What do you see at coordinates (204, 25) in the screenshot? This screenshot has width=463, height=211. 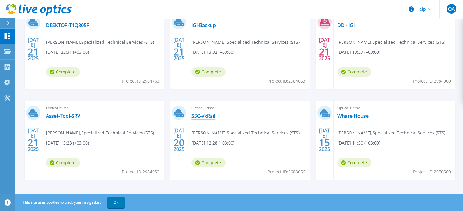 I see `a: IGI-Backup` at bounding box center [204, 25].